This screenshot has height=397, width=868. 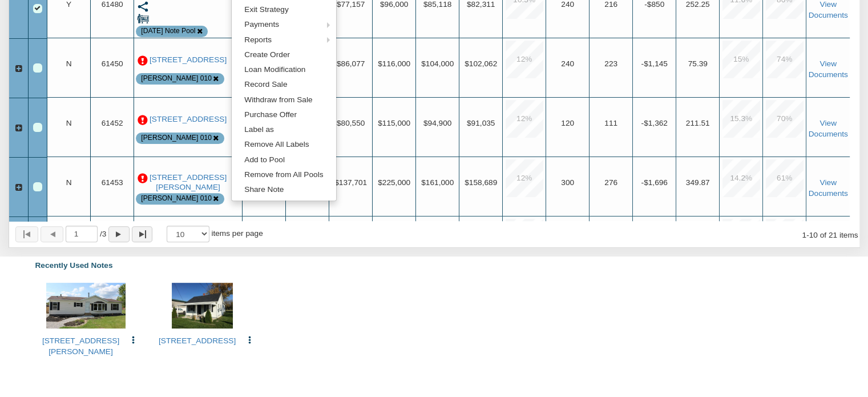 I want to click on button: Page forward, so click(x=118, y=234).